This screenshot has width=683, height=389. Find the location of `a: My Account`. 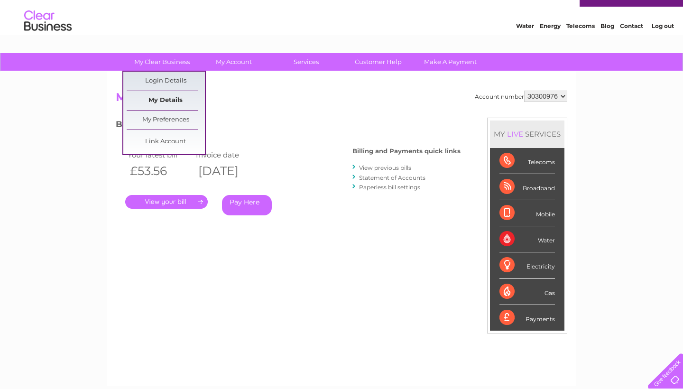

a: My Account is located at coordinates (234, 62).